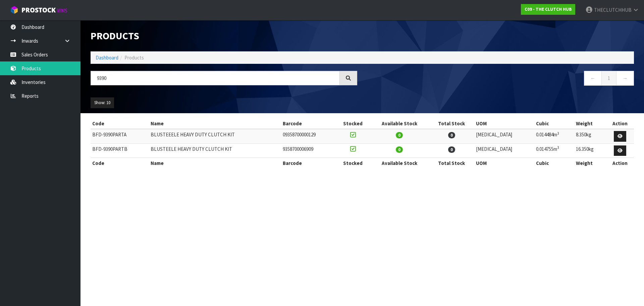 This screenshot has height=306, width=644. I want to click on td: BLUSTEELE HEAVY DUTY CLUTCH KIT, so click(215, 150).